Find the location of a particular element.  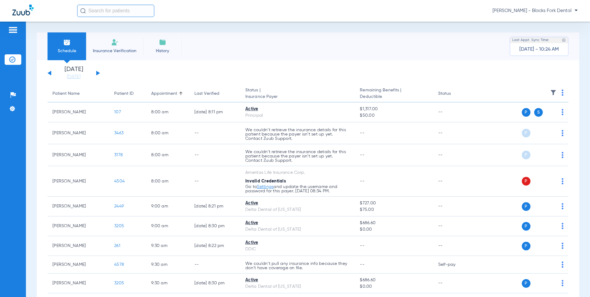

img: last sync help info is located at coordinates (564, 40).